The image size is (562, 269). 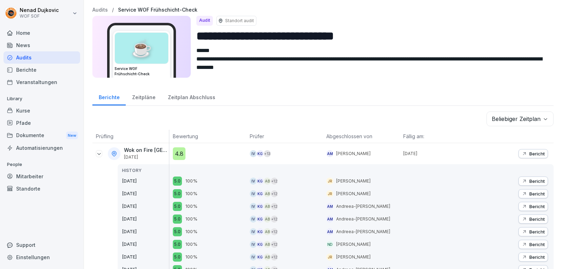 What do you see at coordinates (100, 10) in the screenshot?
I see `p: Audits` at bounding box center [100, 10].